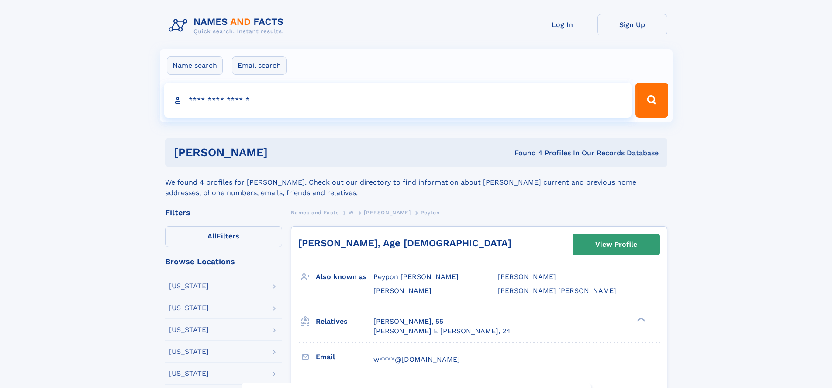 The width and height of the screenshot is (832, 388). I want to click on div: Found 4 Profiles In Our Records Database, so click(525, 153).